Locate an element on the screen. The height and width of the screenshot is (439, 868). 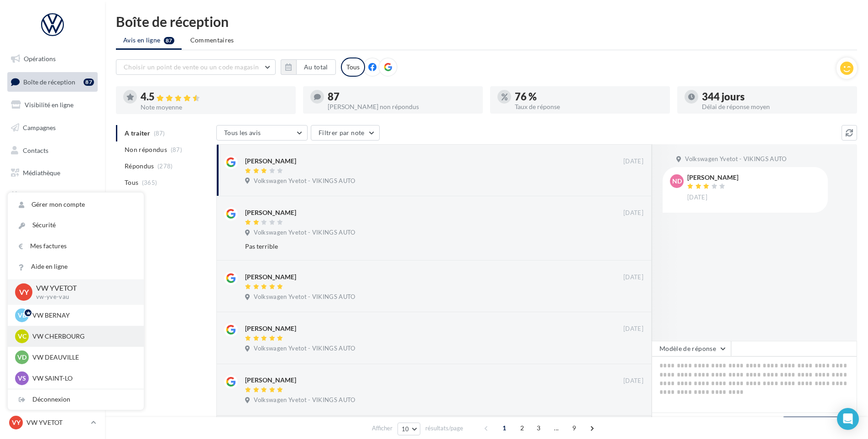
div: 76 % is located at coordinates (588, 97).